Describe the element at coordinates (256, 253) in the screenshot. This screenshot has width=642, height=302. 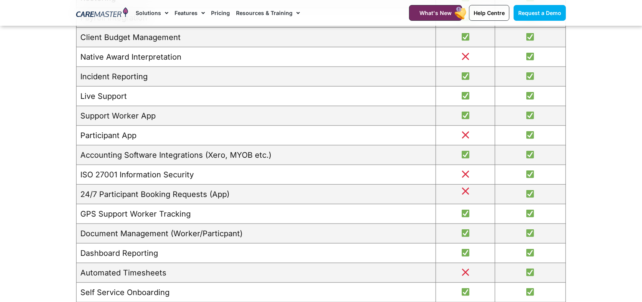
I see `td: Dashboard Reporting` at that location.